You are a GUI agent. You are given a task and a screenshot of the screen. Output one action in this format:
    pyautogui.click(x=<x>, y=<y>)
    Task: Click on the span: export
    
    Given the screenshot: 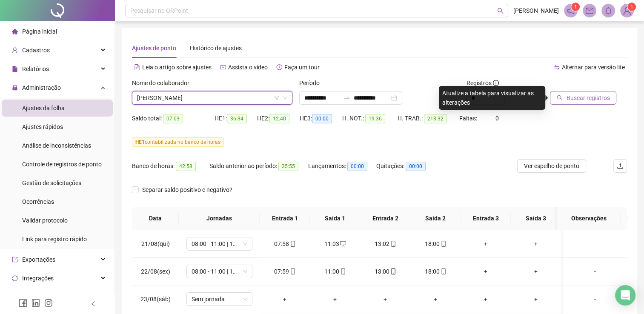 What is the action you would take?
    pyautogui.click(x=15, y=259)
    